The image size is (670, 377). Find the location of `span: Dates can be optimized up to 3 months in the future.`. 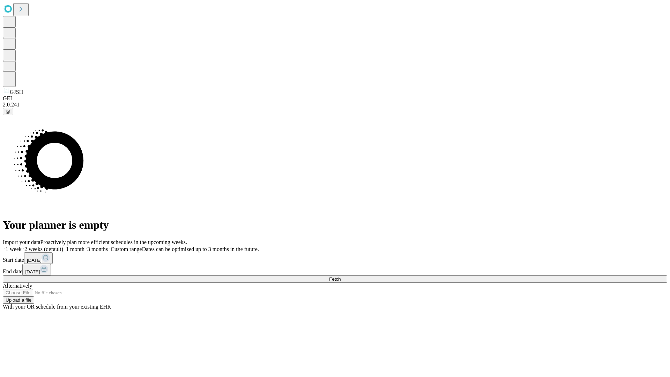

span: Dates can be optimized up to 3 months in the future. is located at coordinates (200, 249).